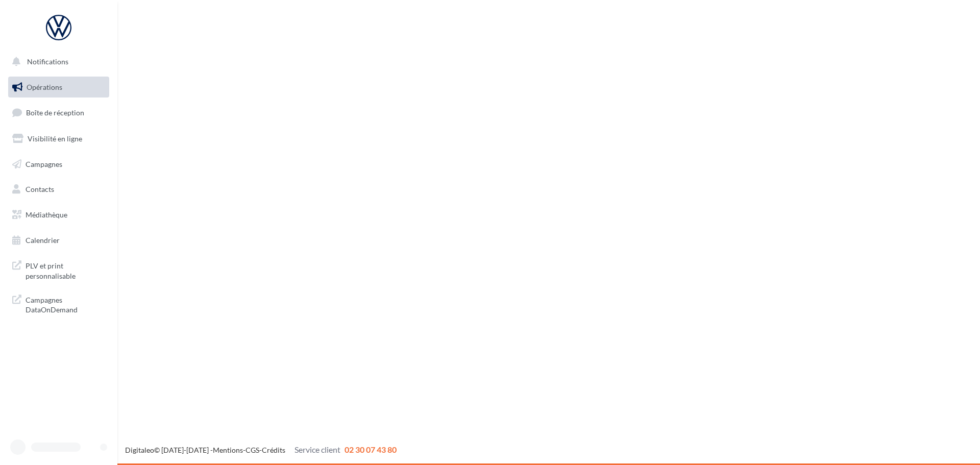 This screenshot has height=465, width=980. What do you see at coordinates (317, 449) in the screenshot?
I see `span: Service client` at bounding box center [317, 449].